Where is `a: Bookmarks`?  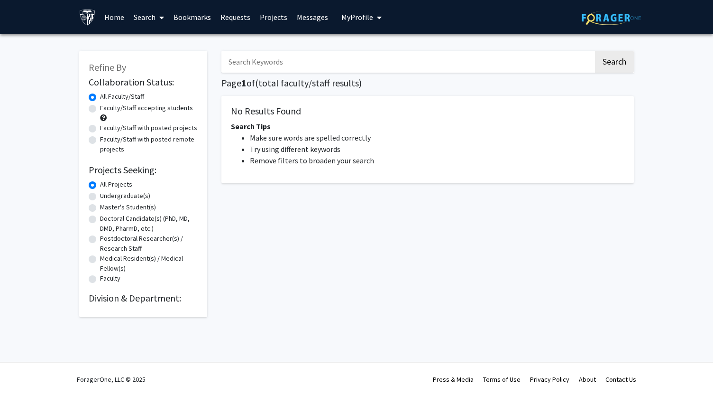 a: Bookmarks is located at coordinates (192, 17).